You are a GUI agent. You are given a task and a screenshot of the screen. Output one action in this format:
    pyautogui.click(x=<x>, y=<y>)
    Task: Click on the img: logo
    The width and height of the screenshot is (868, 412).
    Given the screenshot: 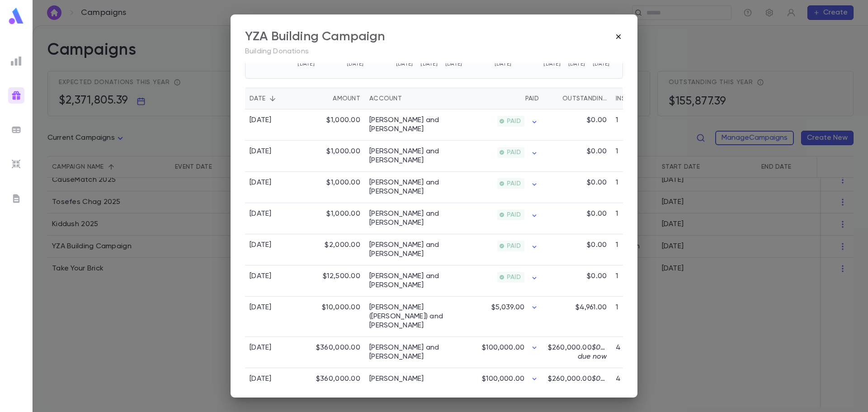 What is the action you would take?
    pyautogui.click(x=16, y=16)
    